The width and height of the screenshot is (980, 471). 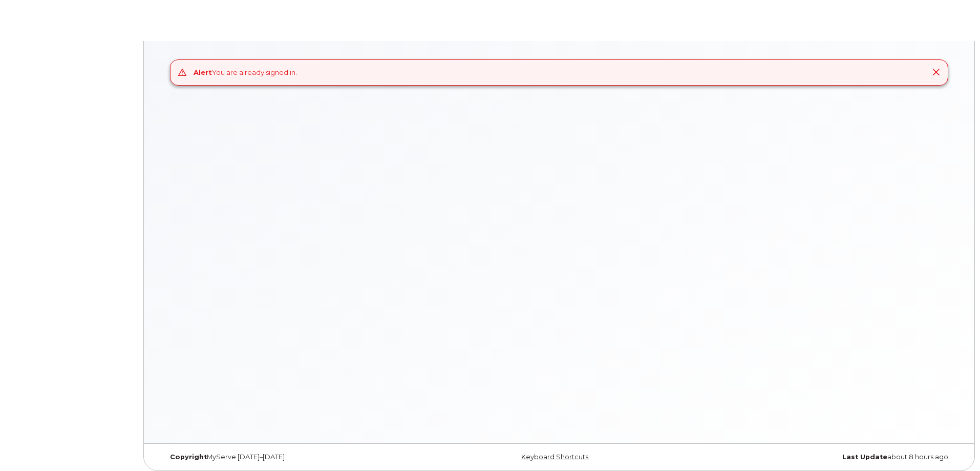 What do you see at coordinates (823, 457) in the screenshot?
I see `div: about 8 hours ago` at bounding box center [823, 457].